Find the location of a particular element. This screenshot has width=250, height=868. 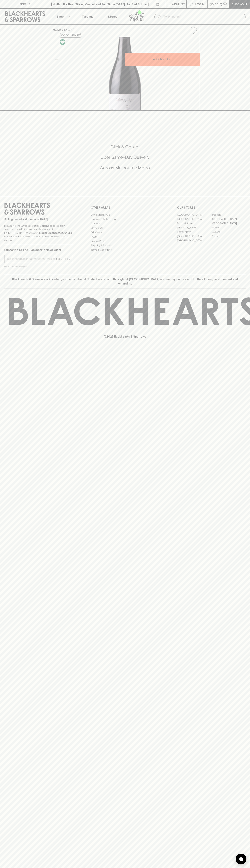

a: Privacy Policy is located at coordinates (125, 241).